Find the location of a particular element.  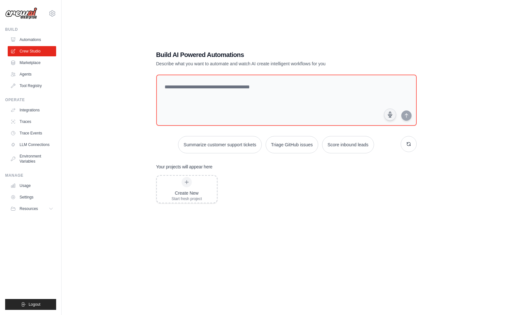

a: Settings is located at coordinates (32, 197).